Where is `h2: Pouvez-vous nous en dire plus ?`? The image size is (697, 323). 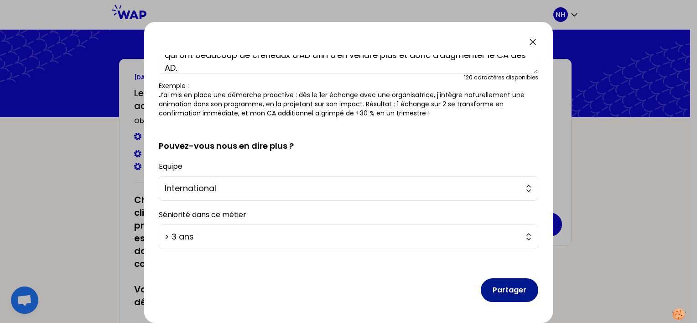
h2: Pouvez-vous nous en dire plus ? is located at coordinates (348, 139).